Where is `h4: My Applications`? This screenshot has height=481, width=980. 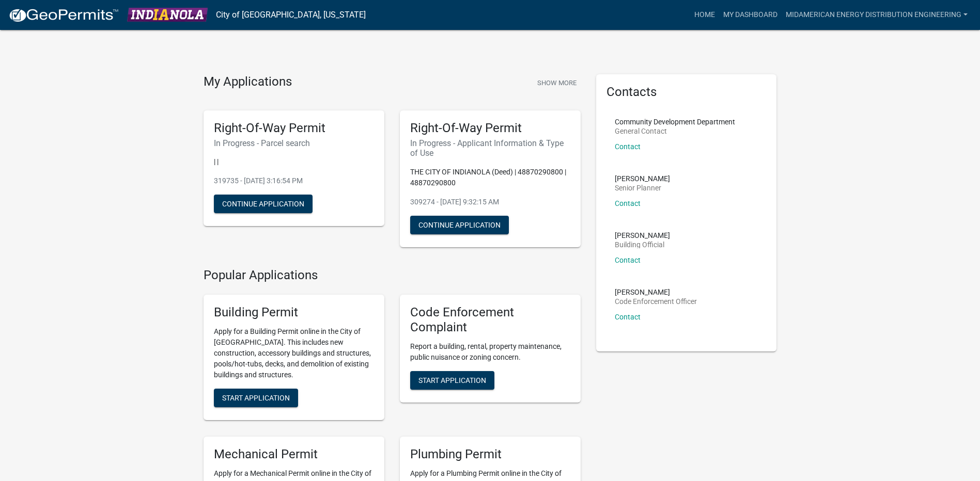
h4: My Applications is located at coordinates (248, 82).